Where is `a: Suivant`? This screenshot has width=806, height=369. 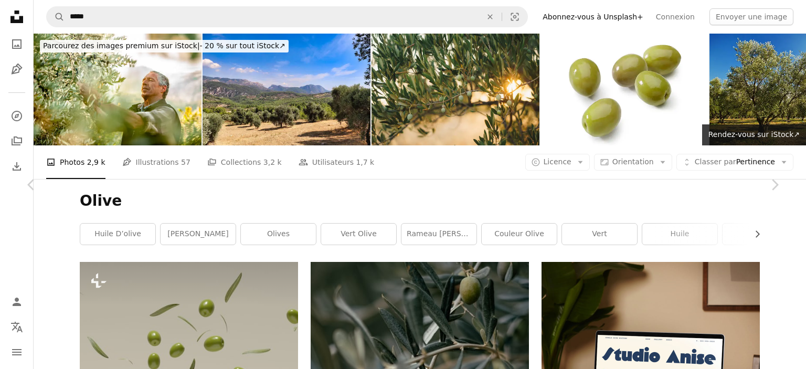 a: Suivant is located at coordinates (774, 185).